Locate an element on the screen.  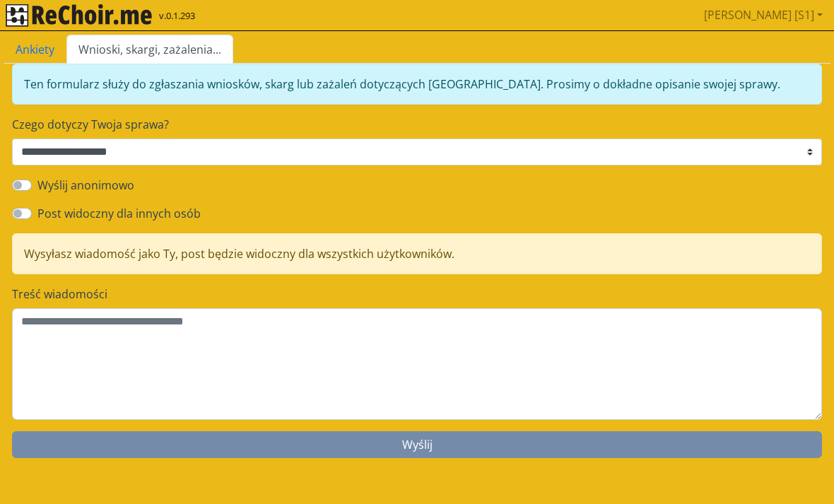
img: rekłajer mi is located at coordinates (79, 16).